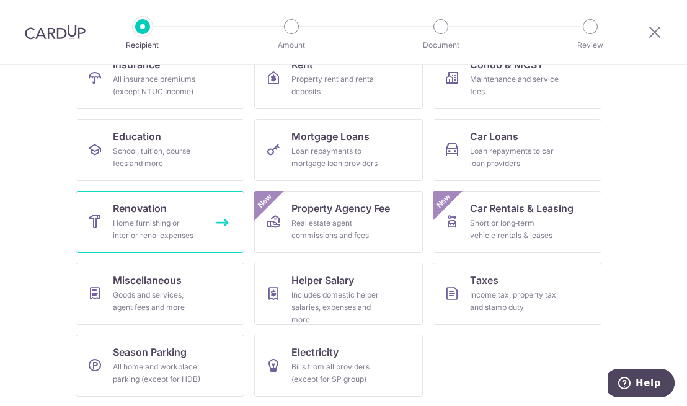 Image resolution: width=687 pixels, height=406 pixels. What do you see at coordinates (158, 374) in the screenshot?
I see `div: All home and workplace parking (except for HDB)` at bounding box center [158, 374].